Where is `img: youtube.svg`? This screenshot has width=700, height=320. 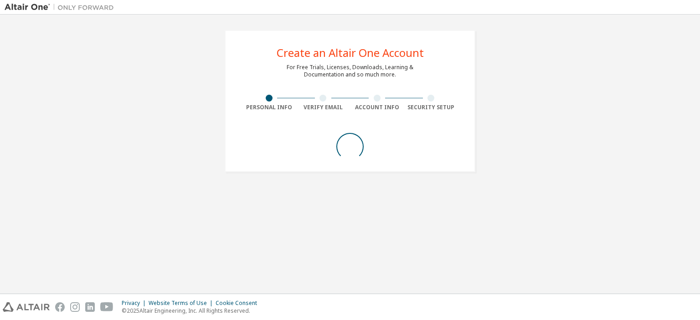
img: youtube.svg is located at coordinates (107, 307).